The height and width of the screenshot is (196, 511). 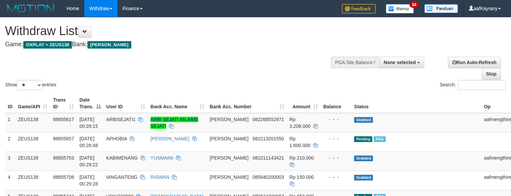 I want to click on span: Marked by aafkaynarin, so click(x=379, y=139).